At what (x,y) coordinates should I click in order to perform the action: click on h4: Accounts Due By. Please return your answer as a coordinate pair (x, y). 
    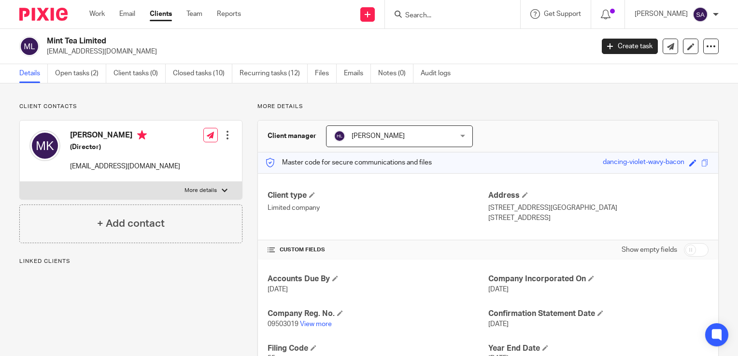
    Looking at the image, I should click on (378, 279).